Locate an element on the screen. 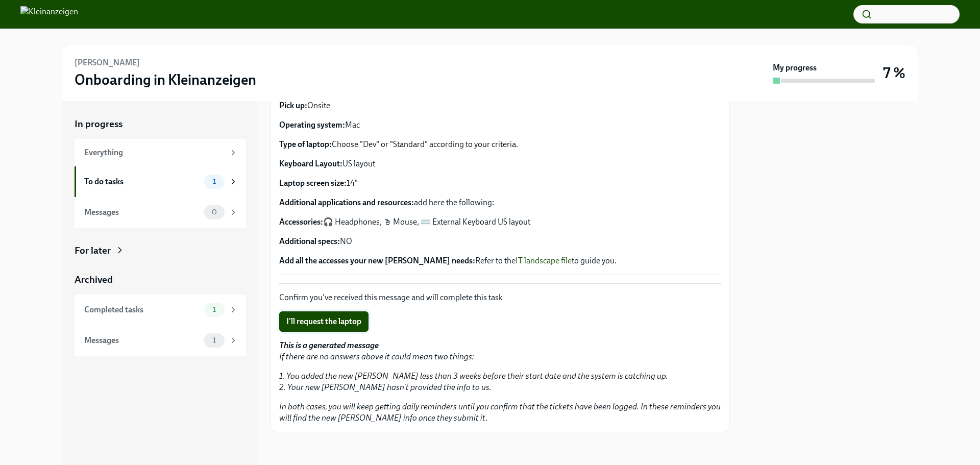 The image size is (980, 465). a: For later is located at coordinates (160, 250).